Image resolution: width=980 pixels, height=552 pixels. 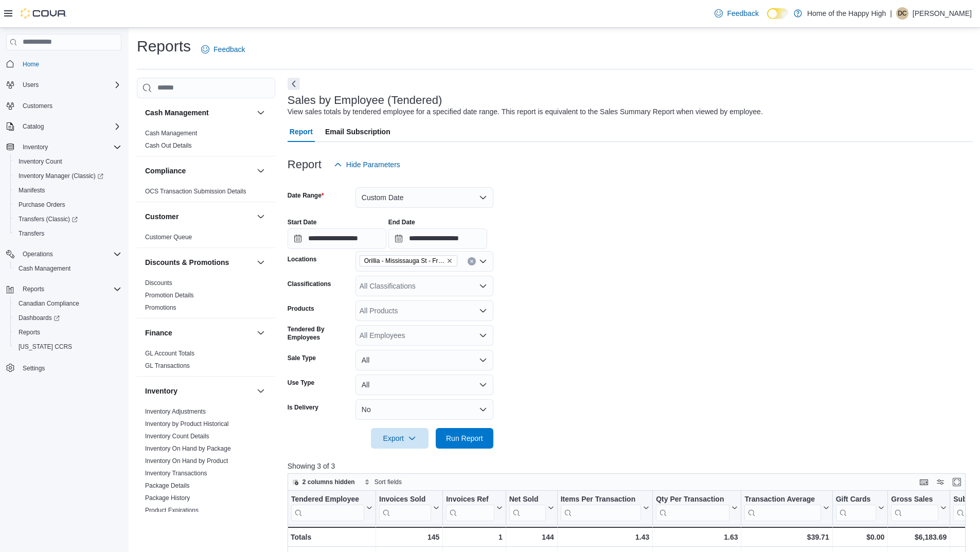 What do you see at coordinates (61, 176) in the screenshot?
I see `span: Inventory Manager (Classic)` at bounding box center [61, 176].